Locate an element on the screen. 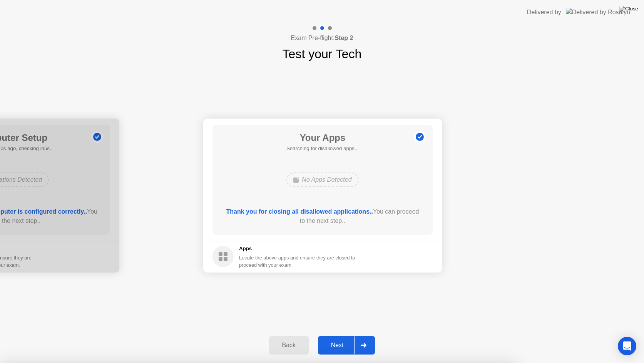  img: Delivered by Rosalyn is located at coordinates (598, 12).